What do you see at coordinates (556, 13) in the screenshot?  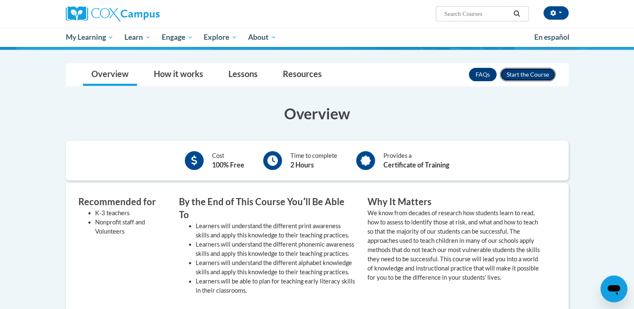 I see `button: Account Settings` at bounding box center [556, 13].